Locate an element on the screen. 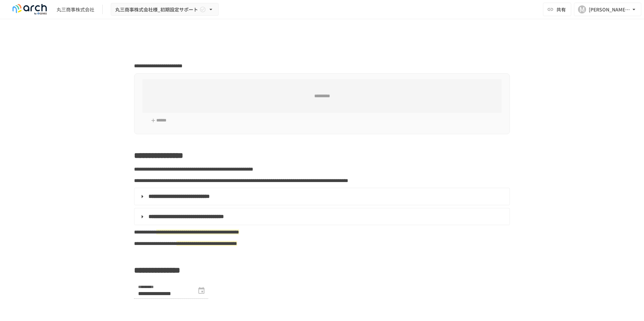  span: 丸三商事株式会社様_初期設定サポート is located at coordinates (157, 10).